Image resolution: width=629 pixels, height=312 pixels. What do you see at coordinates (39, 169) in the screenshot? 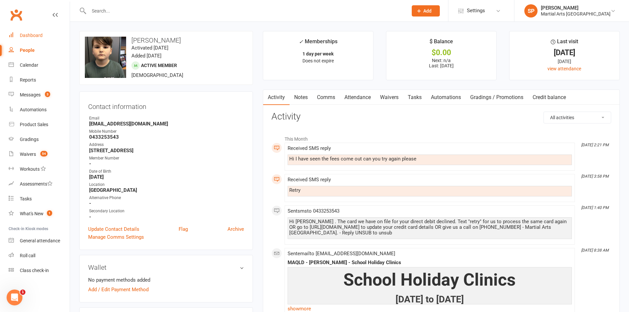
I see `a: Workouts` at bounding box center [39, 169].